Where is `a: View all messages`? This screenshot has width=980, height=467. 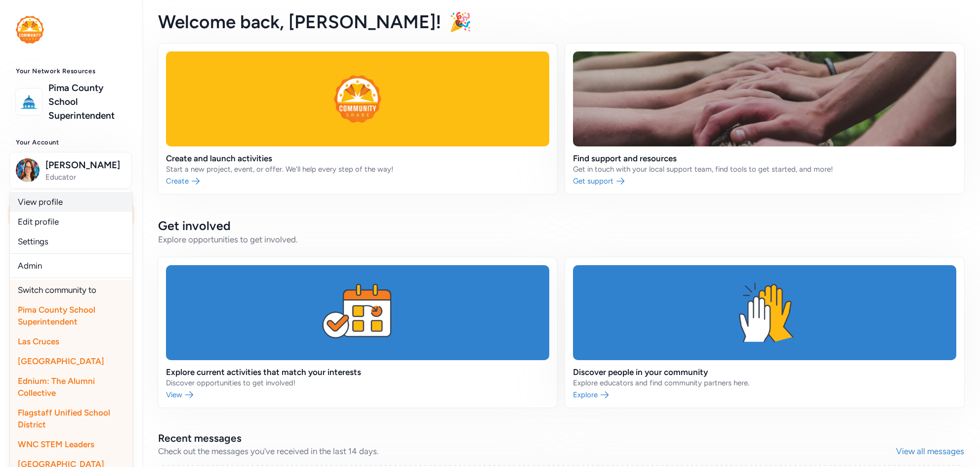 a: View all messages is located at coordinates (930, 451).